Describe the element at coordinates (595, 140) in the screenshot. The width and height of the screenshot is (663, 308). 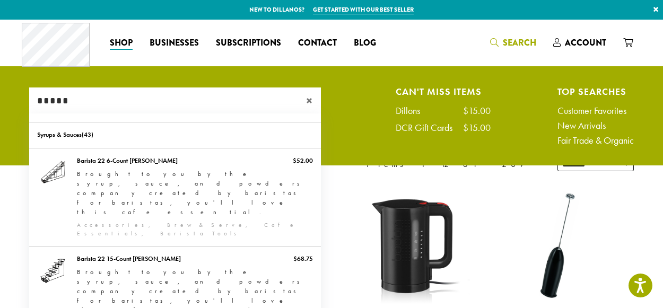
I see `a: Fair Trade & Organic` at that location.